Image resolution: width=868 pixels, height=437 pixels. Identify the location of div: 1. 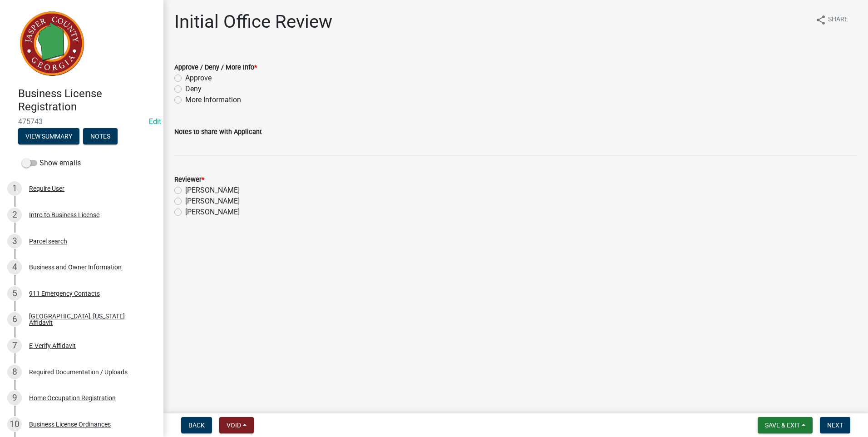
(14, 188).